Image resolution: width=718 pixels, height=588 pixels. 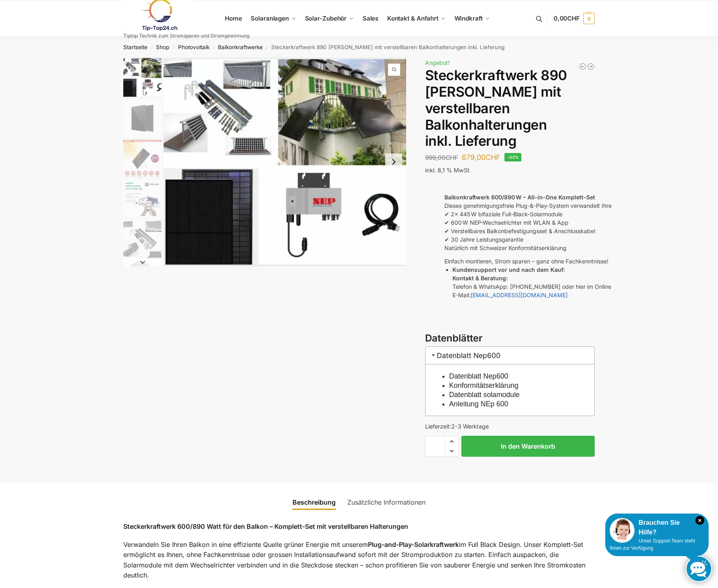 What do you see at coordinates (510, 338) in the screenshot?
I see `h3: Datenblätter` at bounding box center [510, 338].